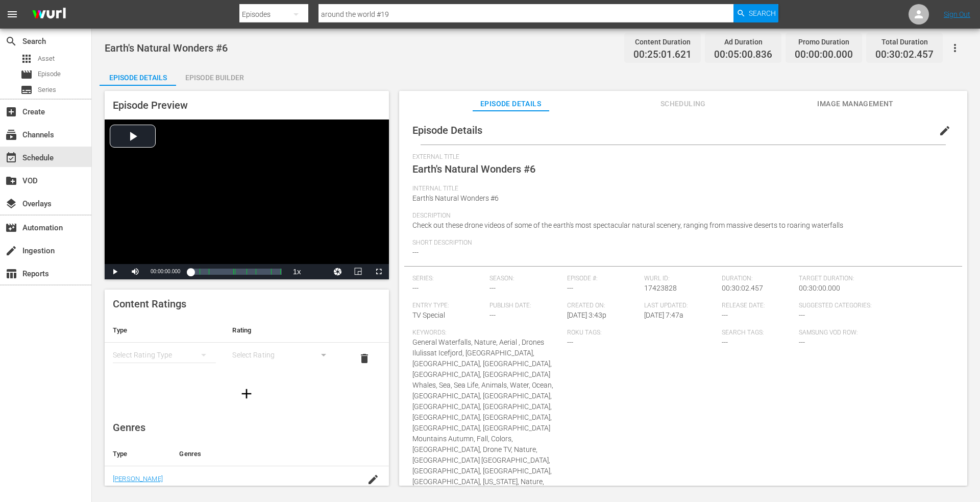 The width and height of the screenshot is (980, 502). What do you see at coordinates (819, 288) in the screenshot?
I see `span: 00:30:00.000` at bounding box center [819, 288].